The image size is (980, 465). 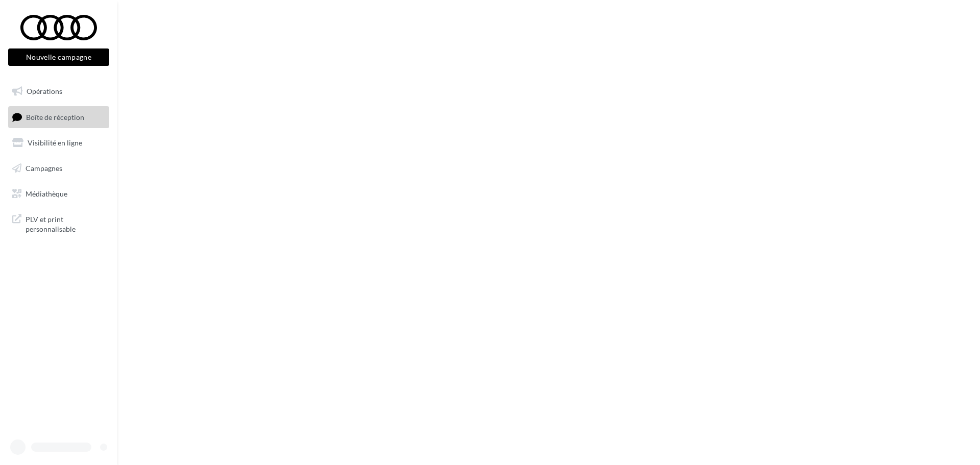 What do you see at coordinates (65, 223) in the screenshot?
I see `span: PLV et print personnalisable` at bounding box center [65, 223].